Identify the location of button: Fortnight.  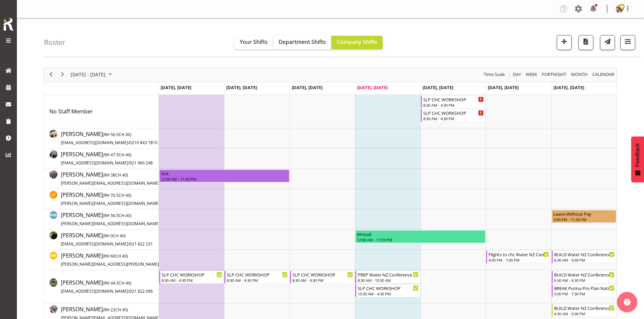
(554, 75).